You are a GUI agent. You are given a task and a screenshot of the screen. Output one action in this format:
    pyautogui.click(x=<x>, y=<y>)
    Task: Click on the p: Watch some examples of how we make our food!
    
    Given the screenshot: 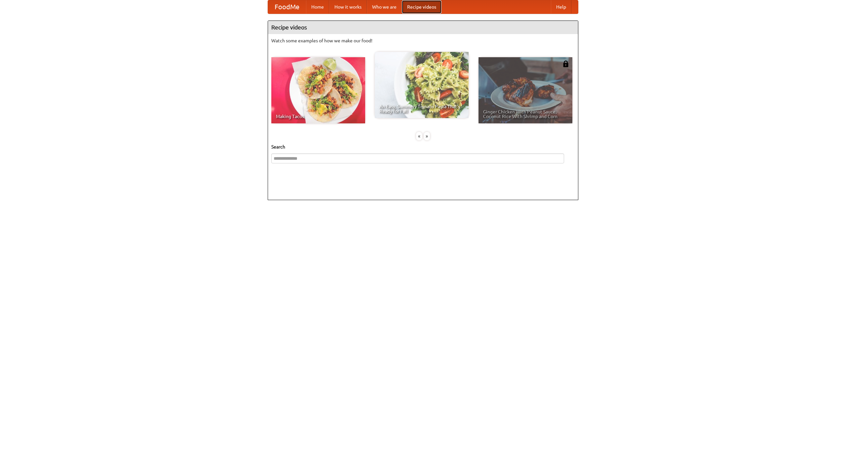 What is the action you would take?
    pyautogui.click(x=423, y=41)
    